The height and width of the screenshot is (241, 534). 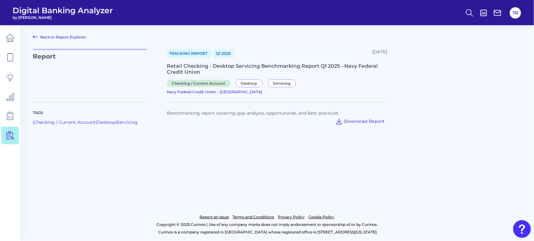 I want to click on span: Digital Banking Analyzer, so click(x=63, y=10).